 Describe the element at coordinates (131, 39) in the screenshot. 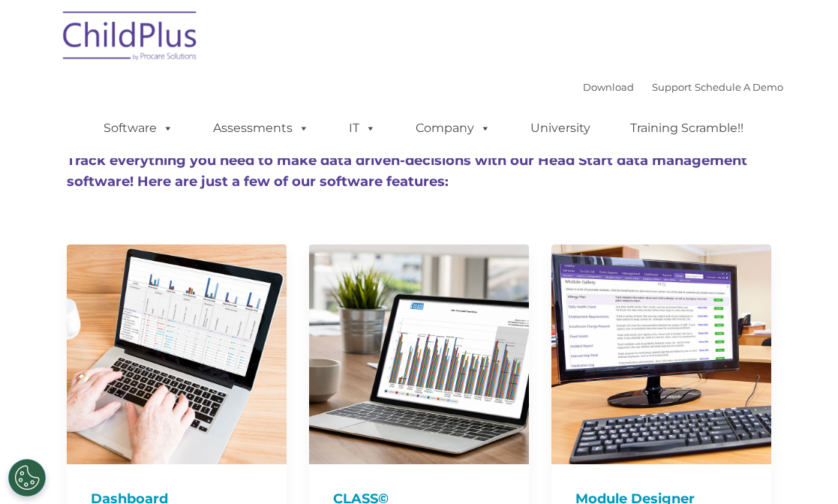

I see `img: ChildPlus by Procare Solutions` at that location.